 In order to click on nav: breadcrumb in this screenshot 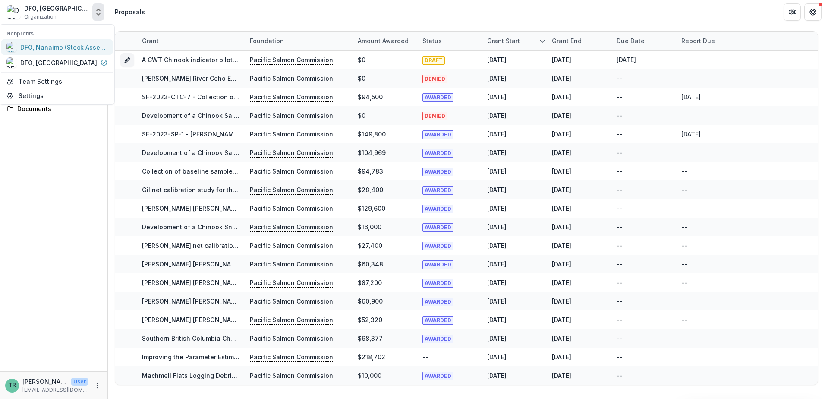, I will do `click(130, 12)`.